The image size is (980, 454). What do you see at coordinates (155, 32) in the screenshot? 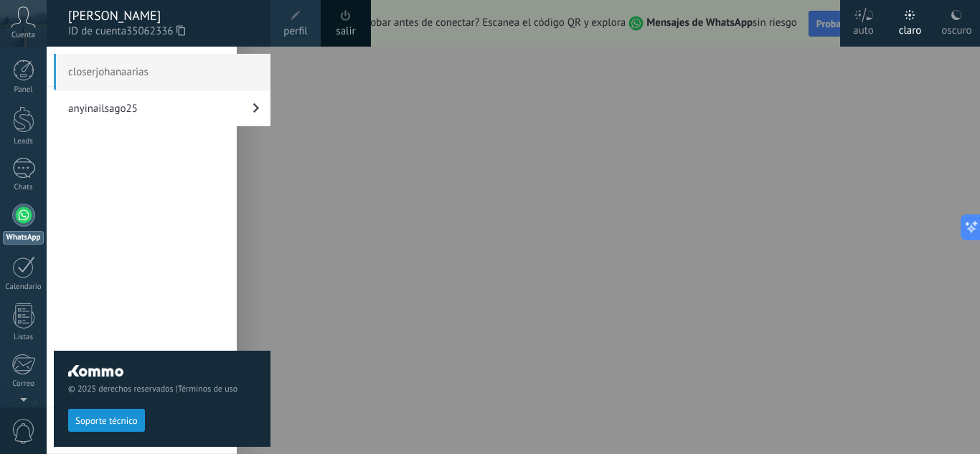
I see `span: 35062336` at bounding box center [155, 32].